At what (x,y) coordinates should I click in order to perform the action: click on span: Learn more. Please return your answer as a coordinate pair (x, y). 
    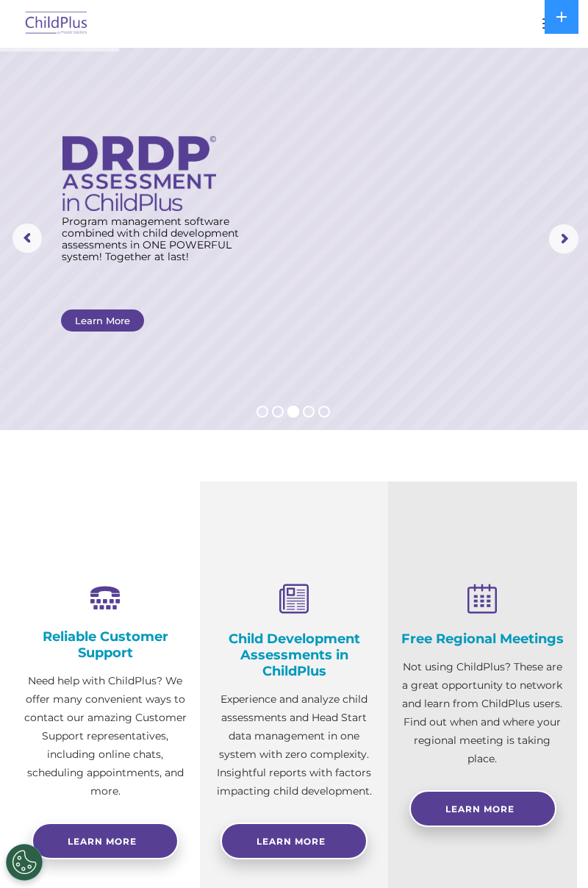
    Looking at the image, I should click on (102, 841).